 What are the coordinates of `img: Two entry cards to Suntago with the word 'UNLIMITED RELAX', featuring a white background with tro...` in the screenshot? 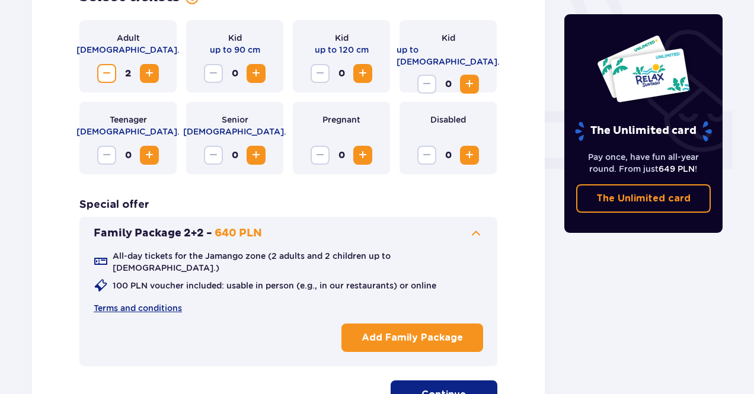 It's located at (643, 69).